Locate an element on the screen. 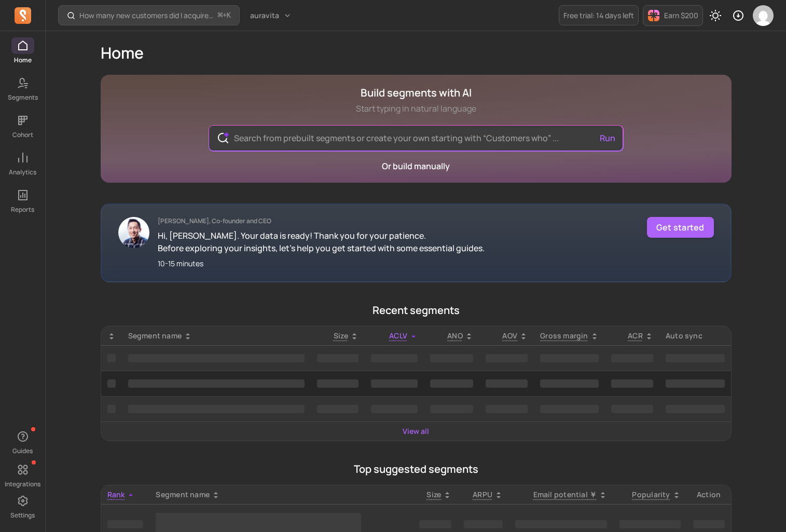  button: How many new customers did I acquire this period?⌘+K is located at coordinates (149, 15).